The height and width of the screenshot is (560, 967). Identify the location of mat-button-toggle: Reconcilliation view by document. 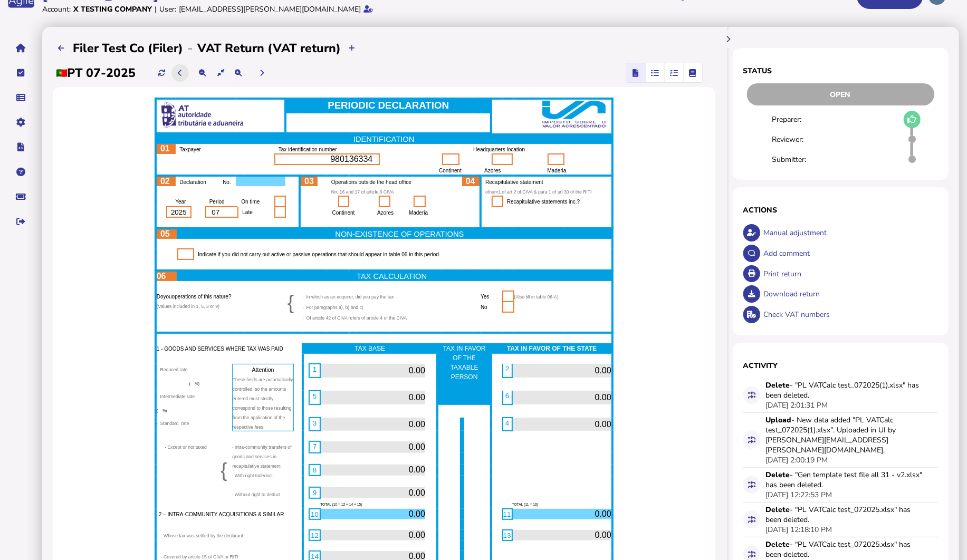
(655, 73).